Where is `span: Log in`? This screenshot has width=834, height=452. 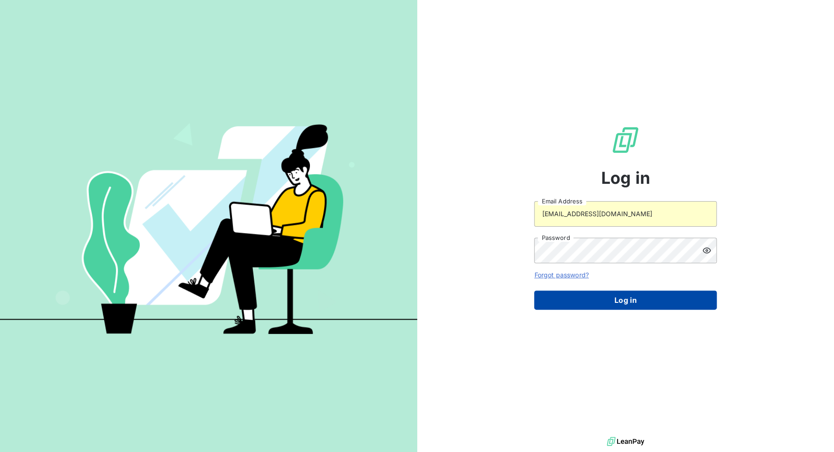 span: Log in is located at coordinates (625, 178).